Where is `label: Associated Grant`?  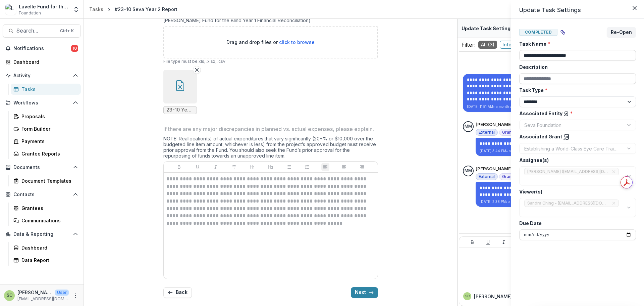
label: Associated Grant is located at coordinates (576, 136).